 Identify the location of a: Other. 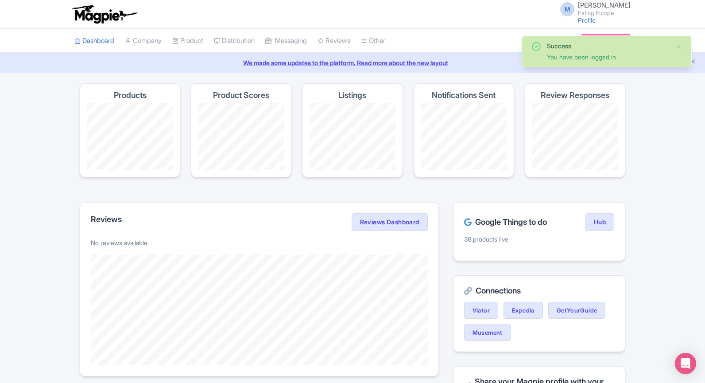
(373, 41).